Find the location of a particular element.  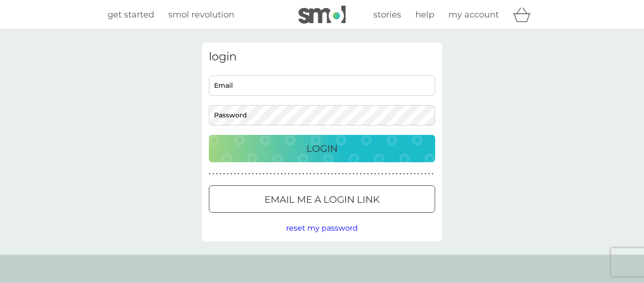

a: smol revolution is located at coordinates (201, 15).